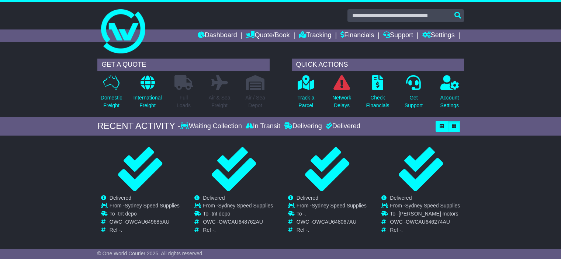  Describe the element at coordinates (378, 102) in the screenshot. I see `p: Check Financials` at that location.